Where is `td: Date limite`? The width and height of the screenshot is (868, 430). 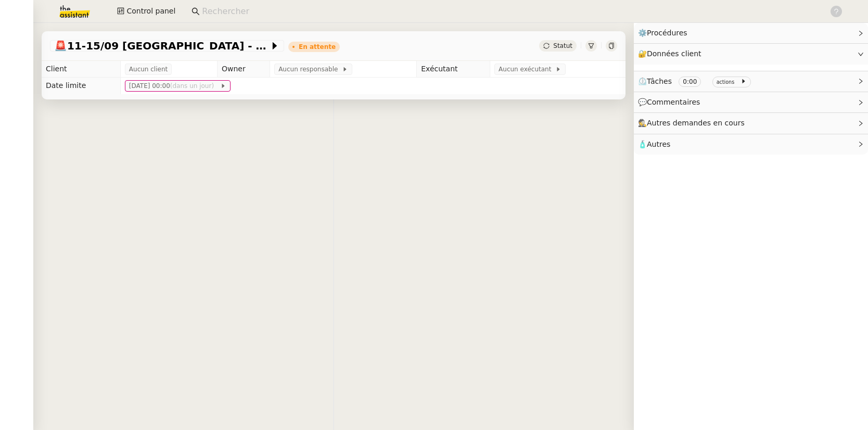 td: Date limite is located at coordinates (81, 86).